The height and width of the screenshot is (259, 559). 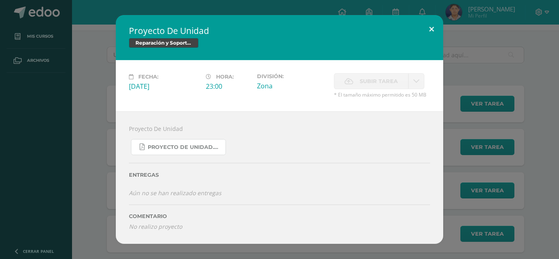 What do you see at coordinates (225, 77) in the screenshot?
I see `span: Hora:` at bounding box center [225, 77].